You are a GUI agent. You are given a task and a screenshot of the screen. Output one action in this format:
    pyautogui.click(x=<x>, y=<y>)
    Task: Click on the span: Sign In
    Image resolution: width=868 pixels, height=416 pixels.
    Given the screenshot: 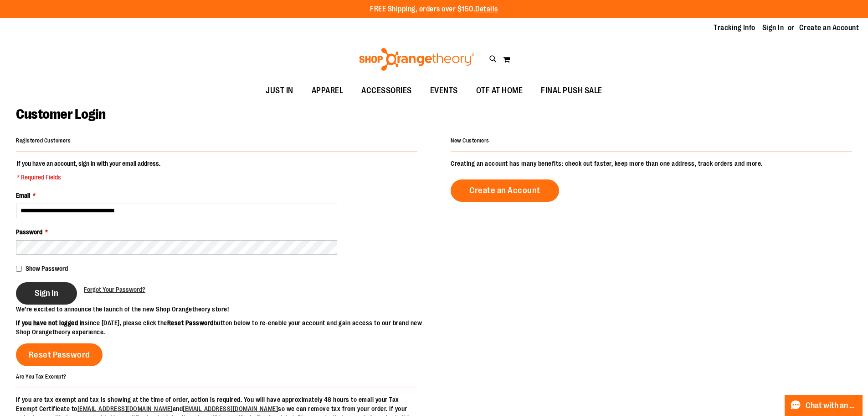 What is the action you would take?
    pyautogui.click(x=47, y=293)
    